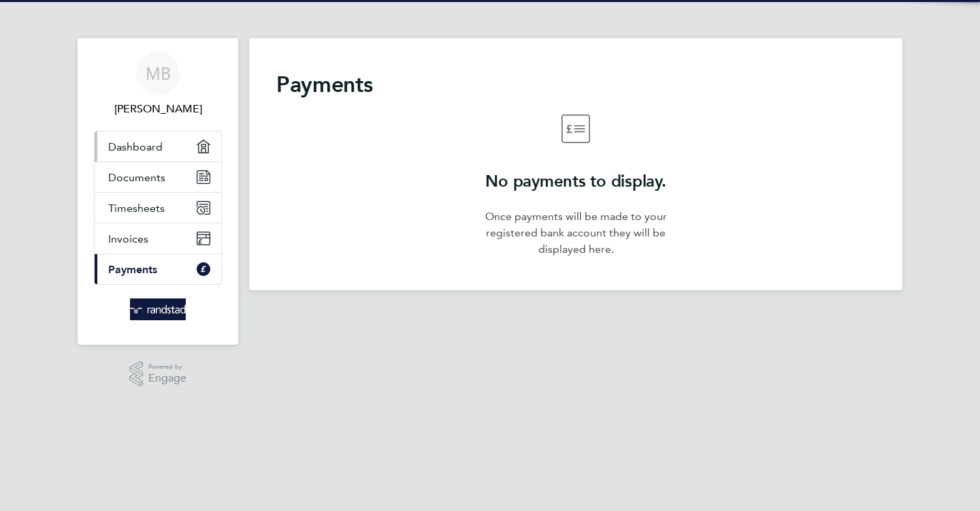  I want to click on img: randstad-logo-retina.png, so click(158, 309).